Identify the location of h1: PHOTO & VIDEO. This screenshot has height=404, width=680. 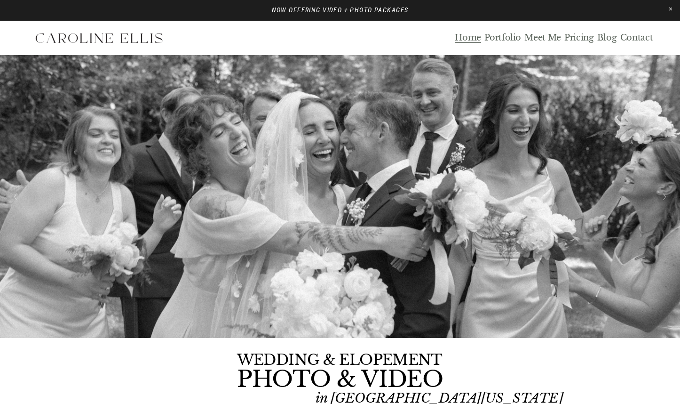
(340, 379).